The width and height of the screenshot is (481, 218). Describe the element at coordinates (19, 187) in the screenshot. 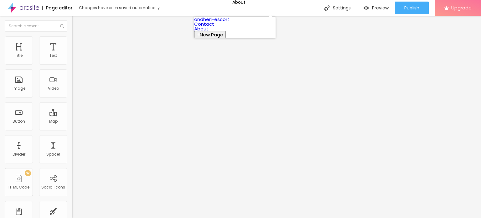

I see `div: HTML Code` at that location.